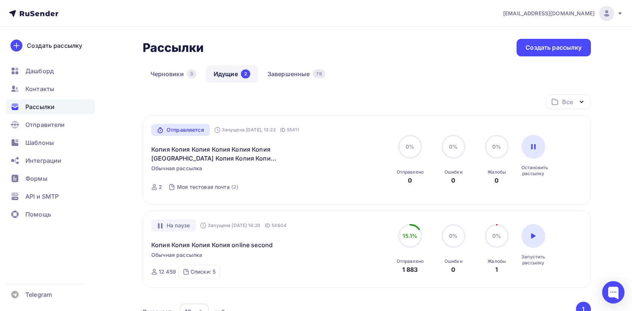 The image size is (632, 311). I want to click on a: Формы, so click(50, 178).